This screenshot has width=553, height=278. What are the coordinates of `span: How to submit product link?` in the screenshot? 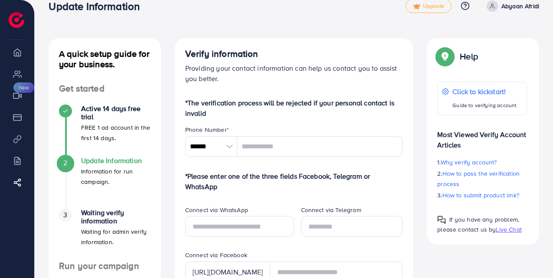 It's located at (481, 195).